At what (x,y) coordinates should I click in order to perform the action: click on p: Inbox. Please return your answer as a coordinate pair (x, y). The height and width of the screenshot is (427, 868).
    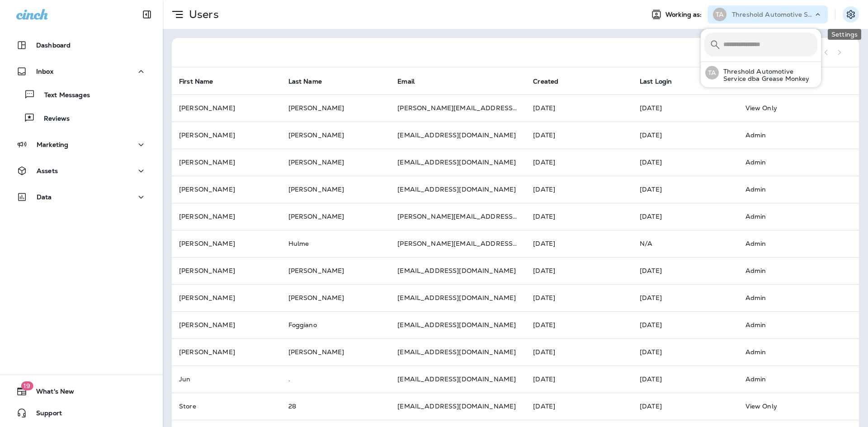
    Looking at the image, I should click on (45, 71).